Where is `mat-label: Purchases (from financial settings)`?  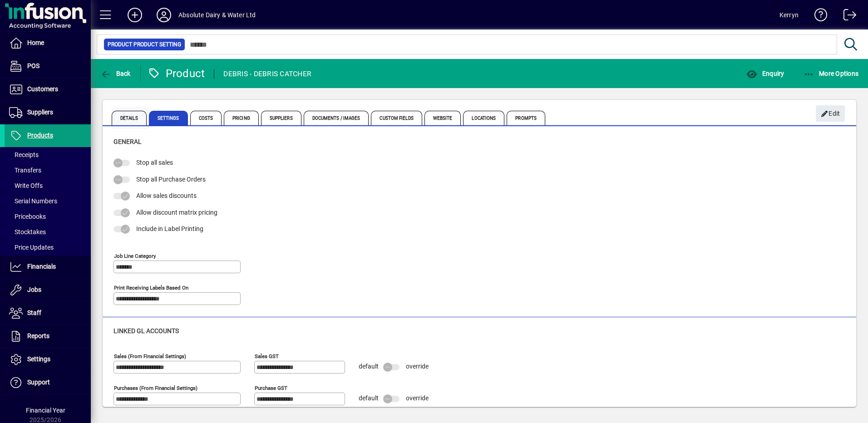
mat-label: Purchases (from financial settings) is located at coordinates (156, 388).